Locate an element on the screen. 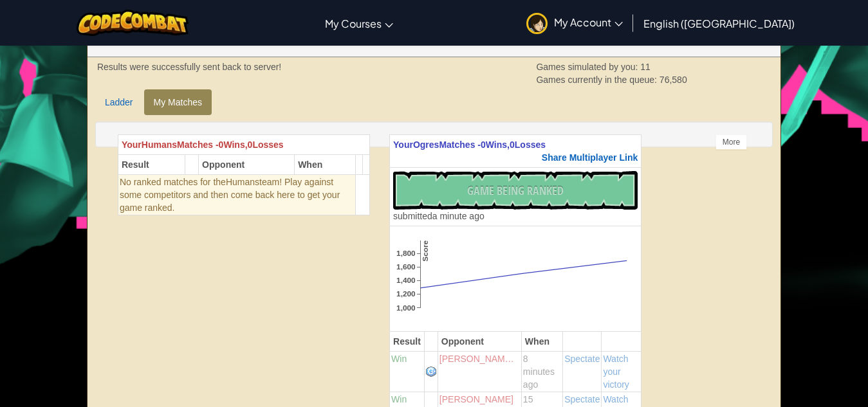  th: Ogres 0 0 is located at coordinates (515, 151).